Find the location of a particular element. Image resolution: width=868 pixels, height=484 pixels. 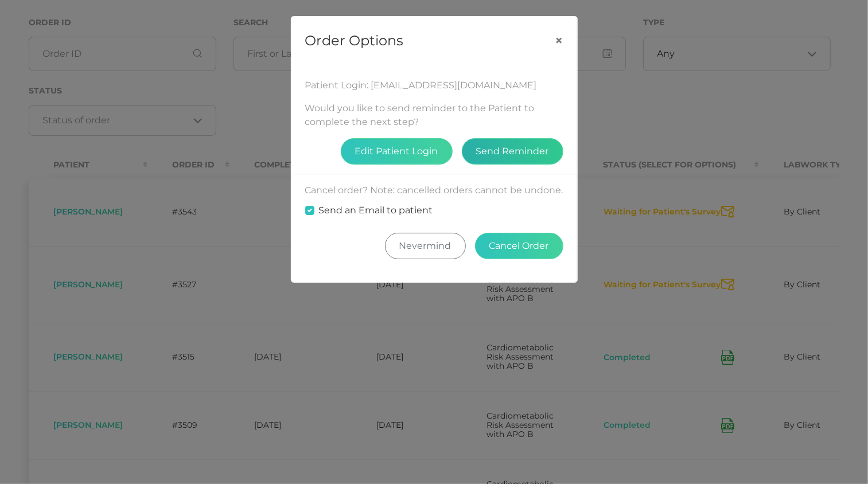

h5: Order Options is located at coordinates (354, 41).